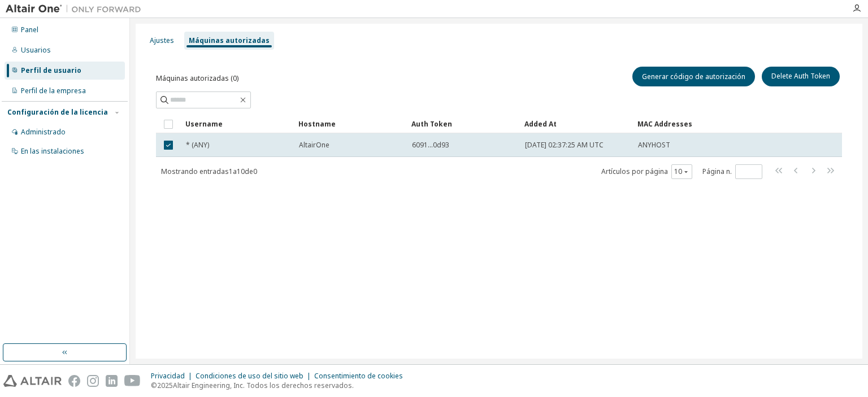  What do you see at coordinates (76, 9) in the screenshot?
I see `img: Altair Uno` at bounding box center [76, 9].